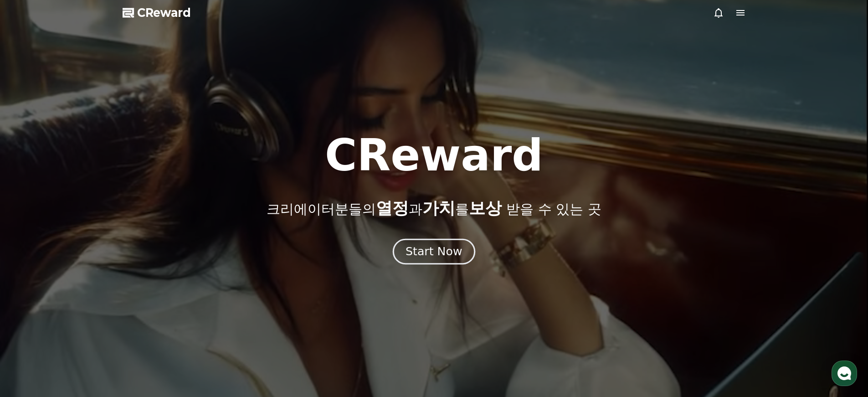 This screenshot has height=397, width=868. I want to click on a: Start Now, so click(434, 252).